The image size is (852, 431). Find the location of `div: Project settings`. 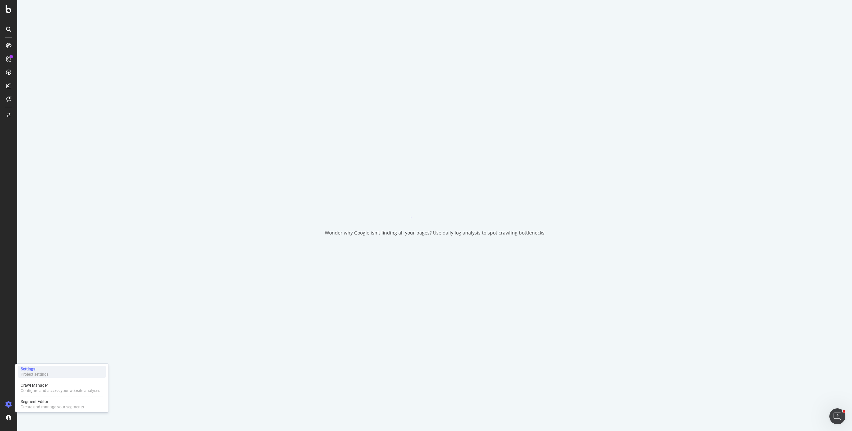

div: Project settings is located at coordinates (35, 374).